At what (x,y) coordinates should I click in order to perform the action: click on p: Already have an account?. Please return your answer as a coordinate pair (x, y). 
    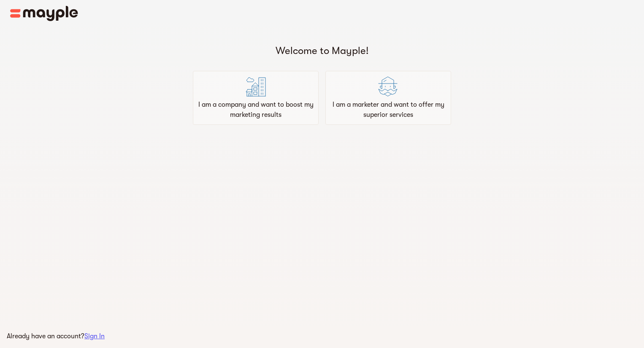
    Looking at the image, I should click on (56, 336).